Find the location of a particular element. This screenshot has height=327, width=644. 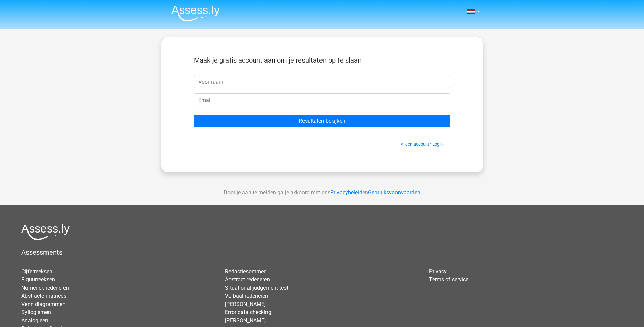

h5: Assessments is located at coordinates (322, 252).